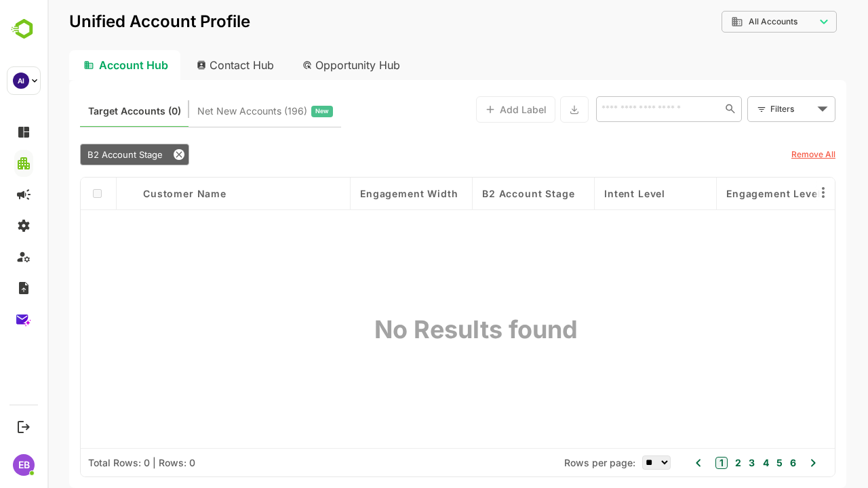 The width and height of the screenshot is (868, 488). Describe the element at coordinates (690, 463) in the screenshot. I see `button: 2` at that location.